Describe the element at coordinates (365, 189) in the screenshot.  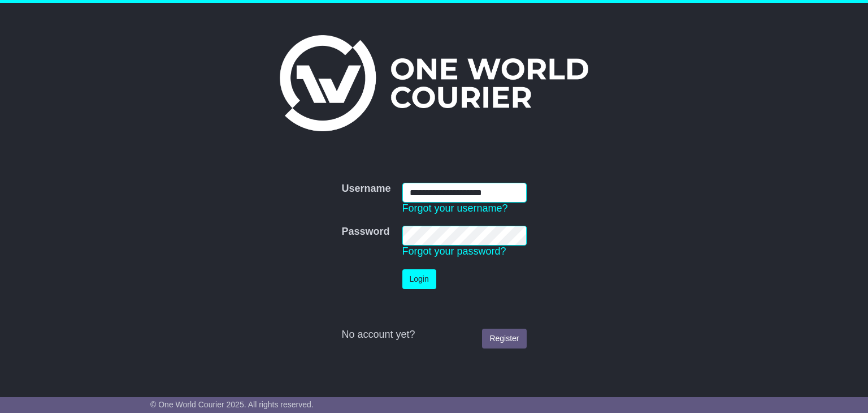
I see `label: Username` at that location.